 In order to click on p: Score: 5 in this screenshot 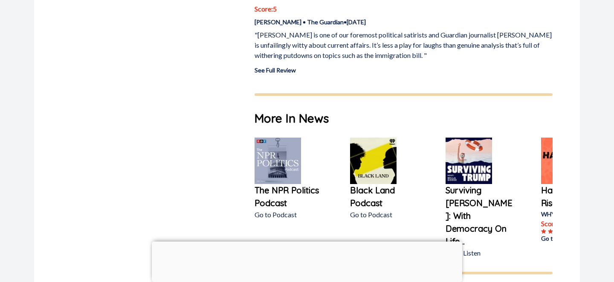, I will do `click(403, 9)`.